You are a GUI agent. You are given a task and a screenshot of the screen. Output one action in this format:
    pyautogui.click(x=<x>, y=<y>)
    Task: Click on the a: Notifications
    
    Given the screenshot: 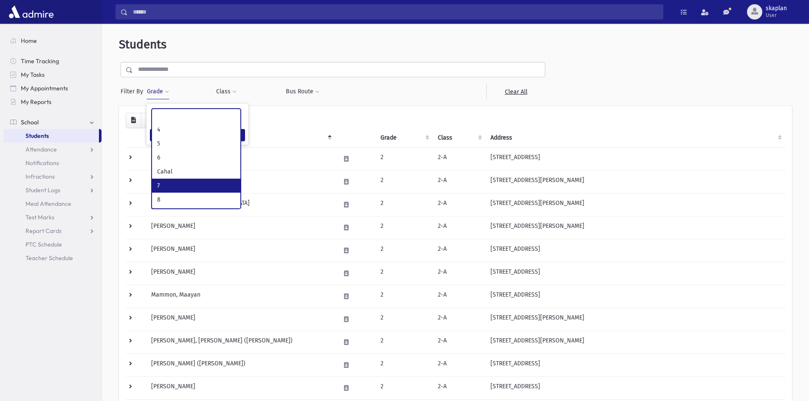 What is the action you would take?
    pyautogui.click(x=52, y=163)
    